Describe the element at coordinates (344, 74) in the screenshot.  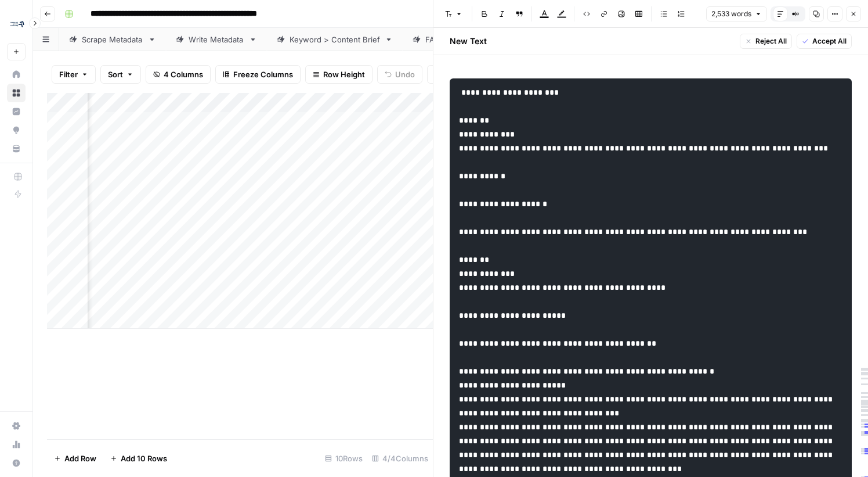
I see `span: Row Height` at that location.